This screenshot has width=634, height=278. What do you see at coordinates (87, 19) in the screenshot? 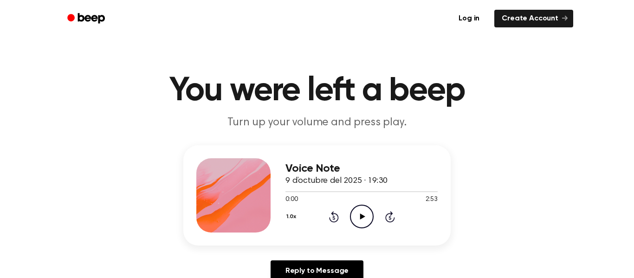
I see `a: Beep` at bounding box center [87, 19].